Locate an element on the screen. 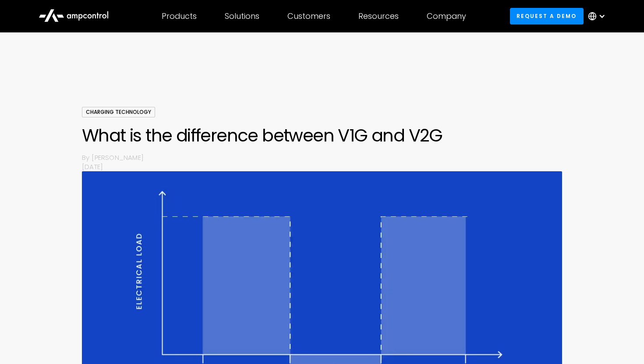  h1: What is the difference between V1G and V2G is located at coordinates (322, 135).